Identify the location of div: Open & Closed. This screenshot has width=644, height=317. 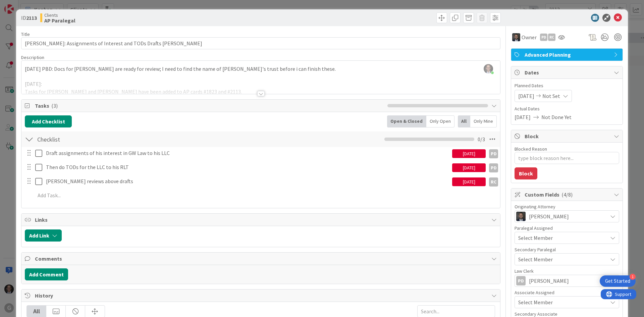
(407, 122).